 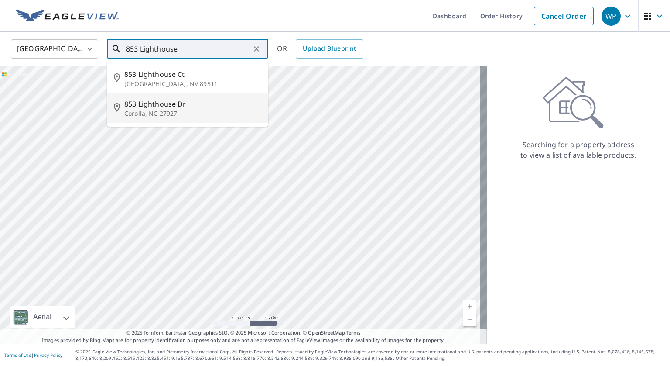 What do you see at coordinates (188, 49) in the screenshot?
I see `input: Search by address or latitude-longitude` at bounding box center [188, 49].